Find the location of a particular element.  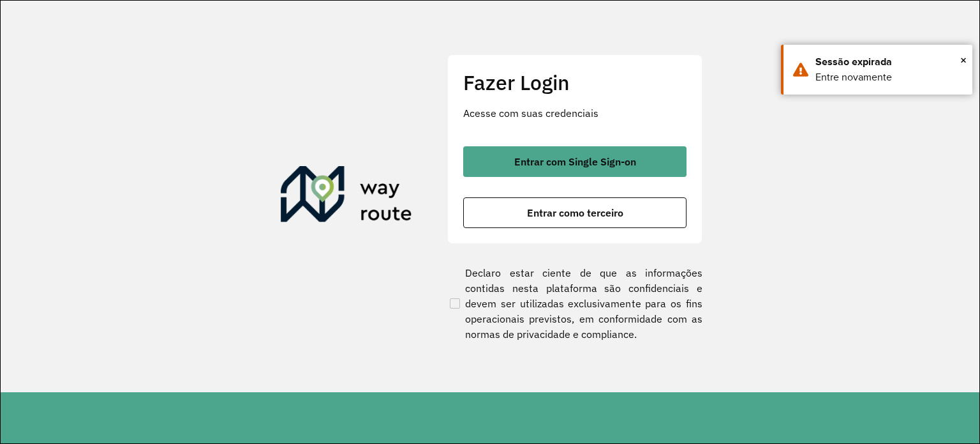

label: Declaro estar ciente de que as informações contidas nesta plataforma são confidenciais e devem se... is located at coordinates (575, 304).